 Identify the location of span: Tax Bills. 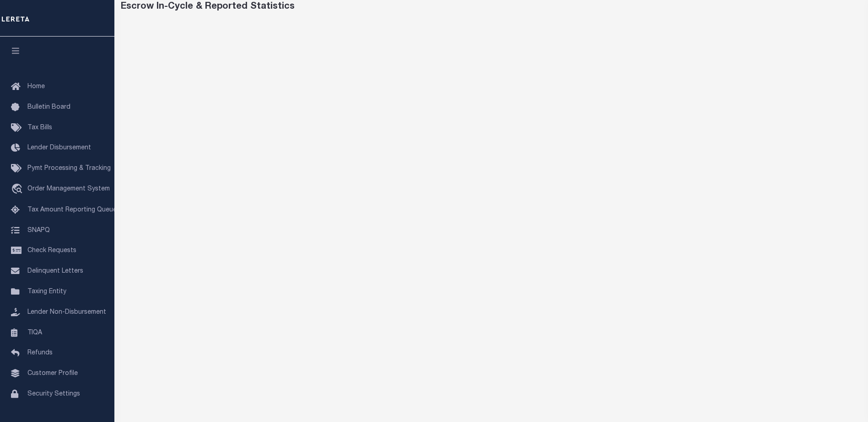
(40, 128).